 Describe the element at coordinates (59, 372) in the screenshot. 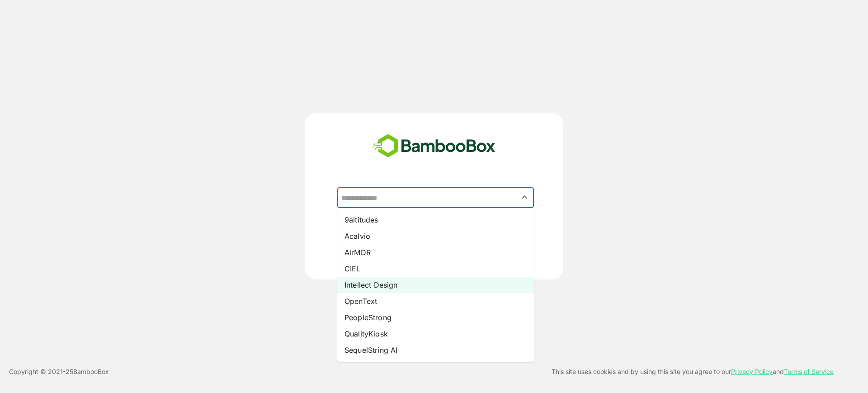

I see `p: Copyright © 2021- 25 BambooBox` at that location.